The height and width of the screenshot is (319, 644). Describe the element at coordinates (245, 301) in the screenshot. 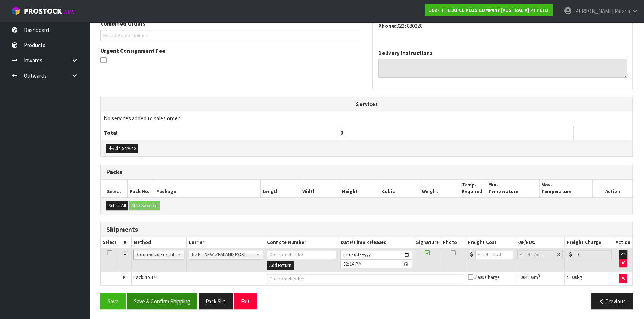

I see `button: Exit` at that location.